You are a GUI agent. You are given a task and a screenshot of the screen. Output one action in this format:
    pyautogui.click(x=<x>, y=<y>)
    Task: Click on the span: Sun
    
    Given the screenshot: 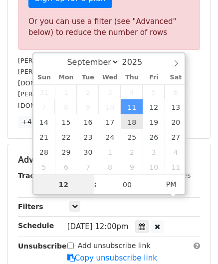 What is the action you would take?
    pyautogui.click(x=44, y=77)
    